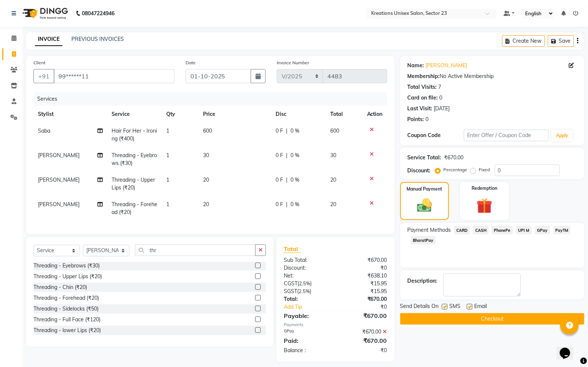  I want to click on div: Discount:, so click(307, 268).